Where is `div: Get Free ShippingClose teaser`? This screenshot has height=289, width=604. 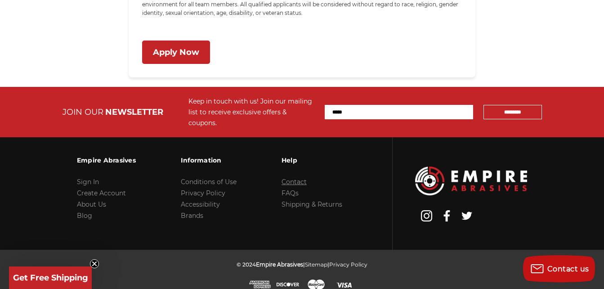
div: Get Free ShippingClose teaser is located at coordinates (50, 277).